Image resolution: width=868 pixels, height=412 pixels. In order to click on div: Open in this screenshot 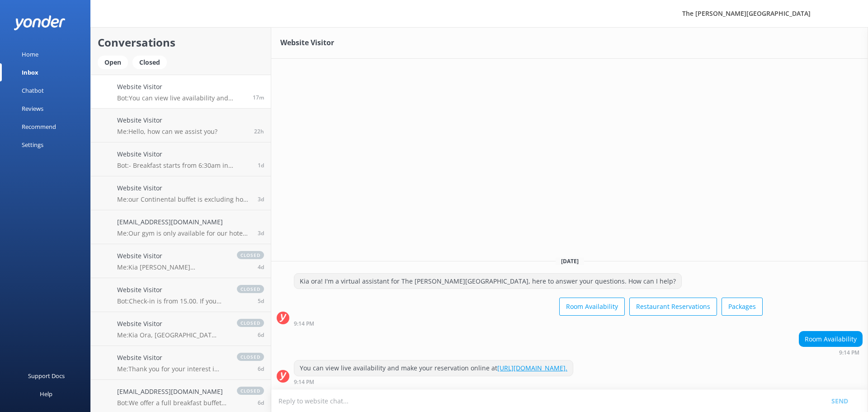, I will do `click(112, 63)`.